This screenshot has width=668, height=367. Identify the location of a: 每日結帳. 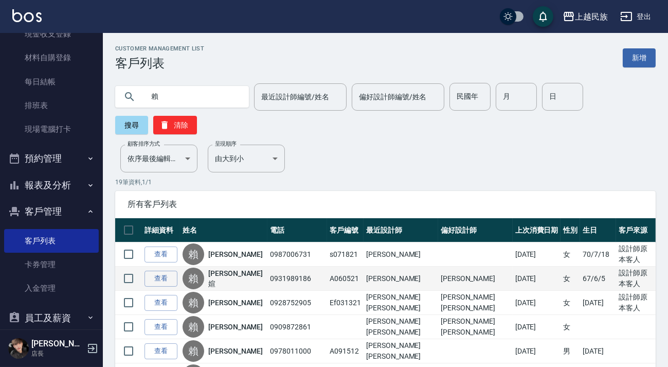
(51, 82).